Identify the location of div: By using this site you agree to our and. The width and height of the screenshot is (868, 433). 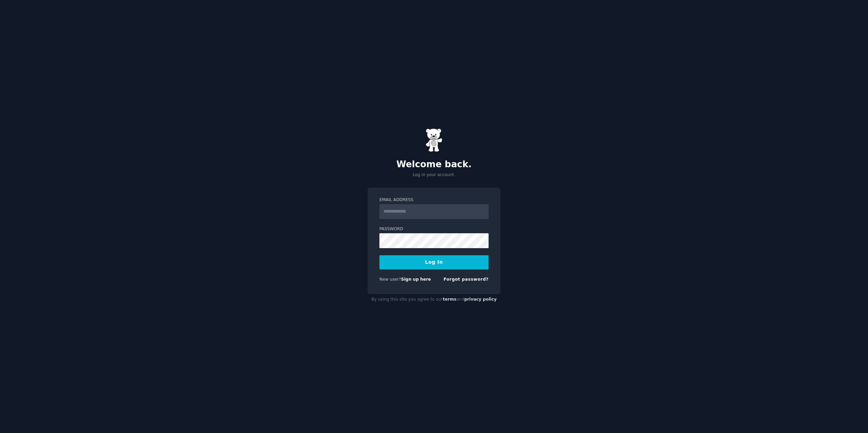
(434, 300).